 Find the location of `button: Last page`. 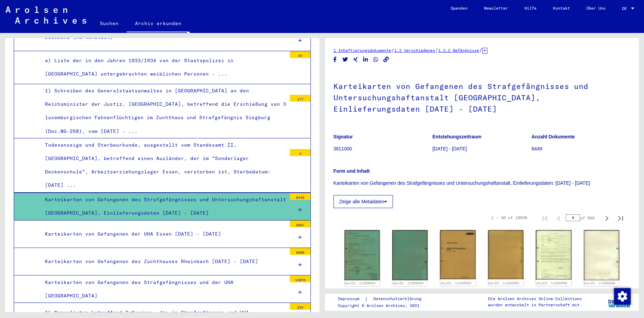

button: Last page is located at coordinates (621, 218).